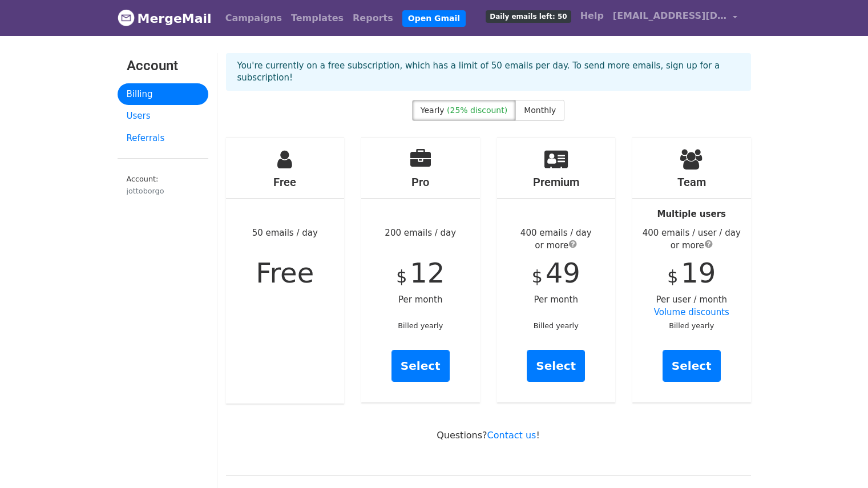 The image size is (868, 488). Describe the element at coordinates (540, 110) in the screenshot. I see `span: Monthly` at that location.